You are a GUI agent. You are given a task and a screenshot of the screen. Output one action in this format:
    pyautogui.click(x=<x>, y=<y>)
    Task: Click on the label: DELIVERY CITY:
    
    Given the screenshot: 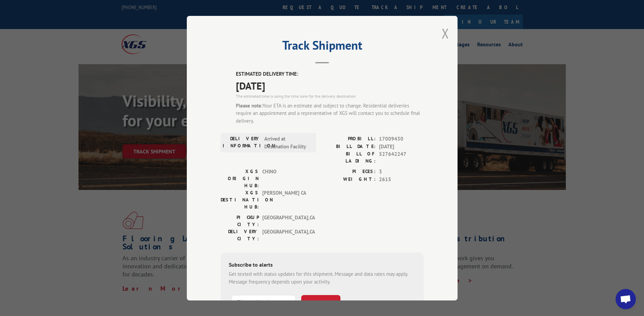 What is the action you would take?
    pyautogui.click(x=240, y=235)
    